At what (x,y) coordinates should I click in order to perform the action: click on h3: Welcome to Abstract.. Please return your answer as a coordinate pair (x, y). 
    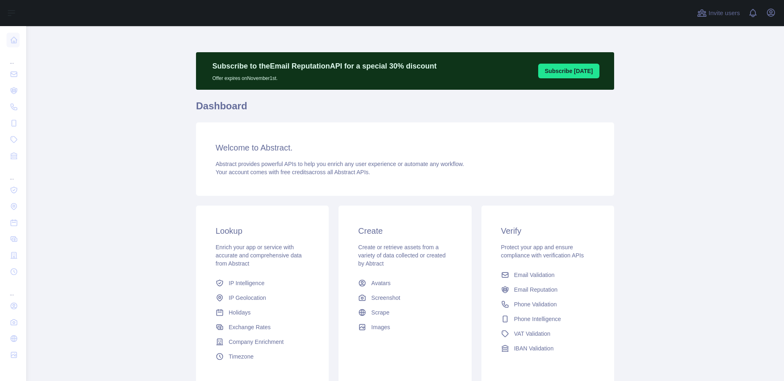
    Looking at the image, I should click on (405, 148).